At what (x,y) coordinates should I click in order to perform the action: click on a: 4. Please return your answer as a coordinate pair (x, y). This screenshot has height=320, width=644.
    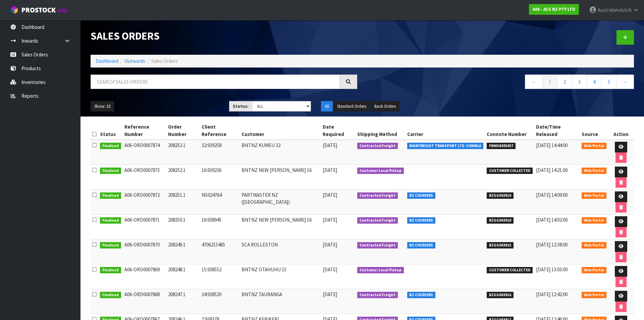
    Looking at the image, I should click on (594, 82).